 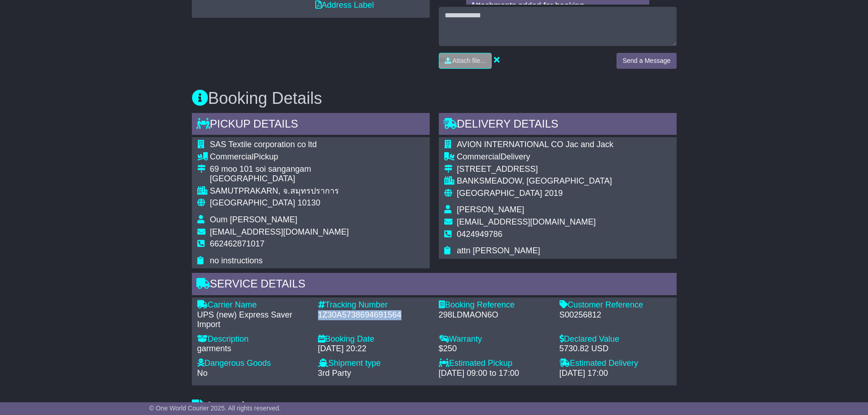 What do you see at coordinates (494, 315) in the screenshot?
I see `div: 298LDMAON6O` at bounding box center [494, 315].